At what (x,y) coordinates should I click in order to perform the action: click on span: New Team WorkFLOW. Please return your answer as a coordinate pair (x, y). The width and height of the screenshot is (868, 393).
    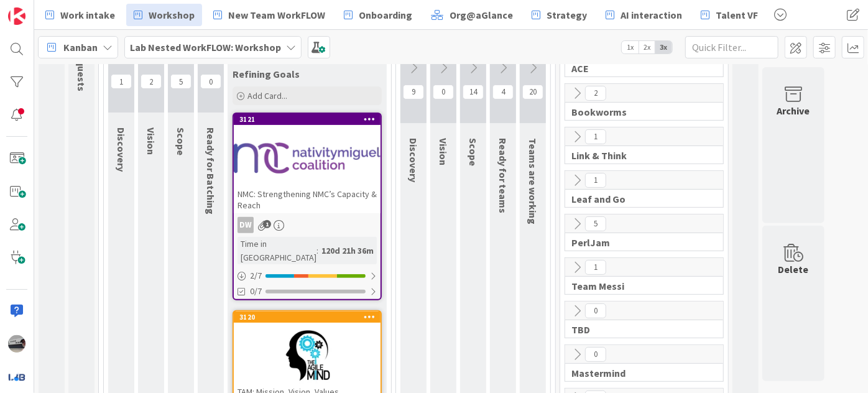
    Looking at the image, I should click on (277, 15).